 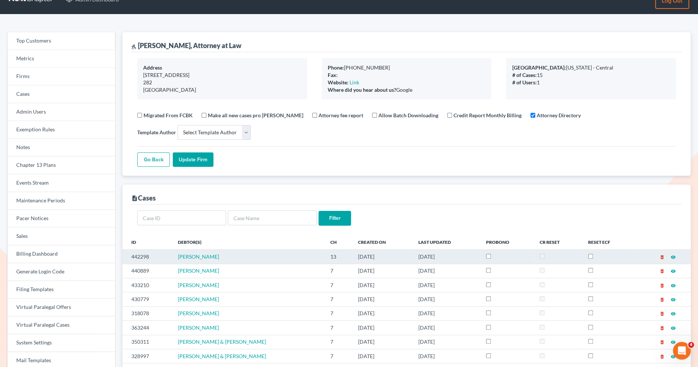 What do you see at coordinates (338, 257) in the screenshot?
I see `td: 13` at bounding box center [338, 257].